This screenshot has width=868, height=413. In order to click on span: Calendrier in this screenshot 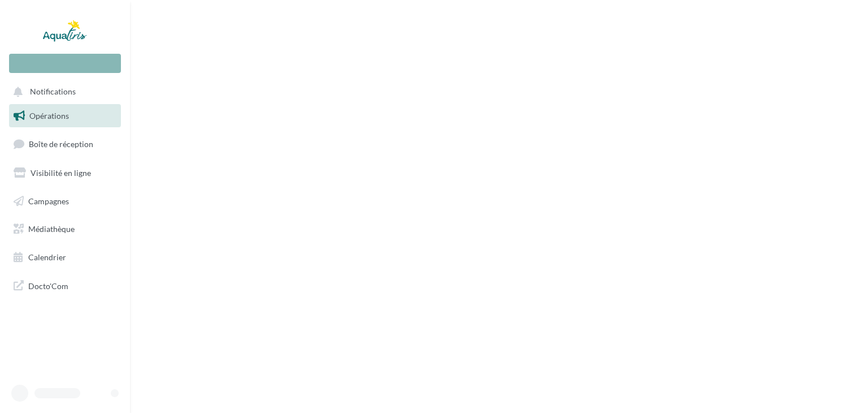, I will do `click(47, 257)`.